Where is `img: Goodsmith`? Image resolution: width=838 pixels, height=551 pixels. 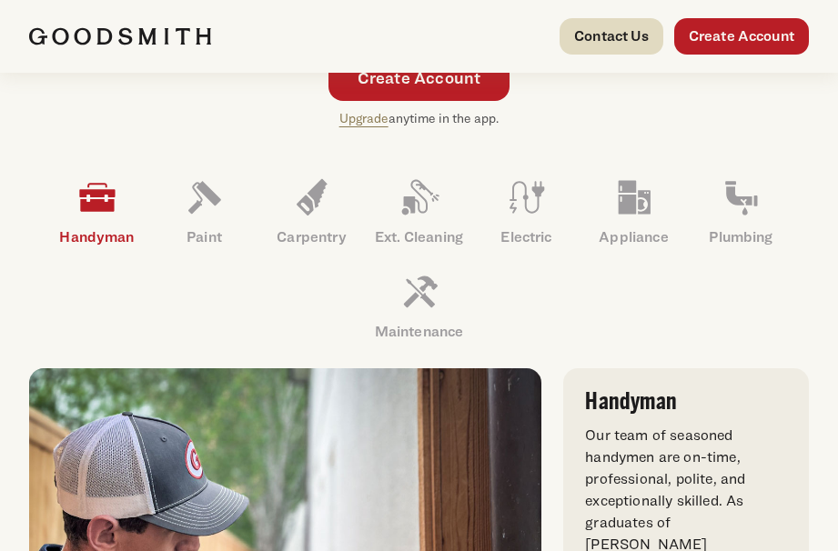
img: Goodsmith is located at coordinates (120, 36).